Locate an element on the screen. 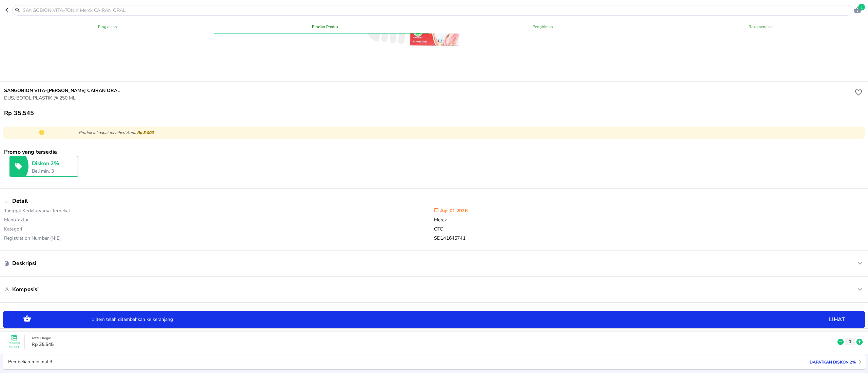 Image resolution: width=868 pixels, height=373 pixels. div: Komposisi is located at coordinates (434, 289).